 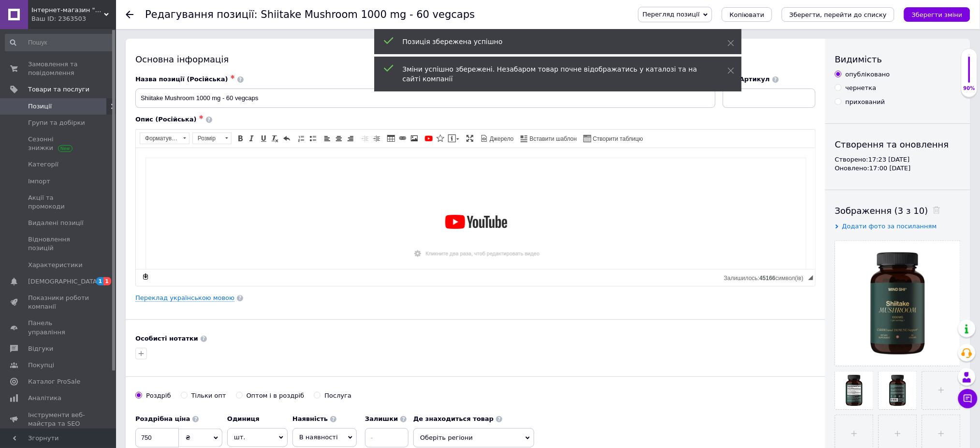 What do you see at coordinates (338, 396) in the screenshot?
I see `div: Послуга` at bounding box center [338, 396].